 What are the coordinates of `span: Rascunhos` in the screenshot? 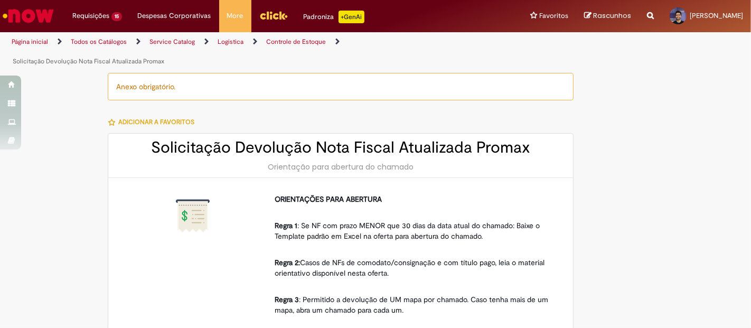 It's located at (612, 15).